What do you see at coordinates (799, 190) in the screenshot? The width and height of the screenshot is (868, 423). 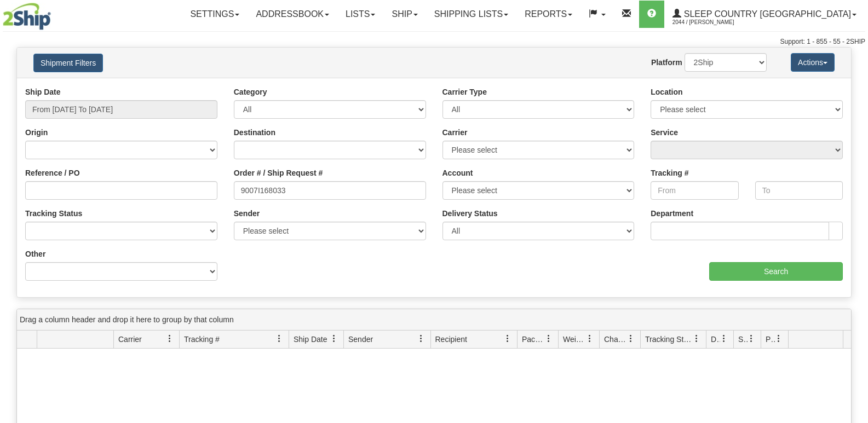 I see `input: To` at bounding box center [799, 190].